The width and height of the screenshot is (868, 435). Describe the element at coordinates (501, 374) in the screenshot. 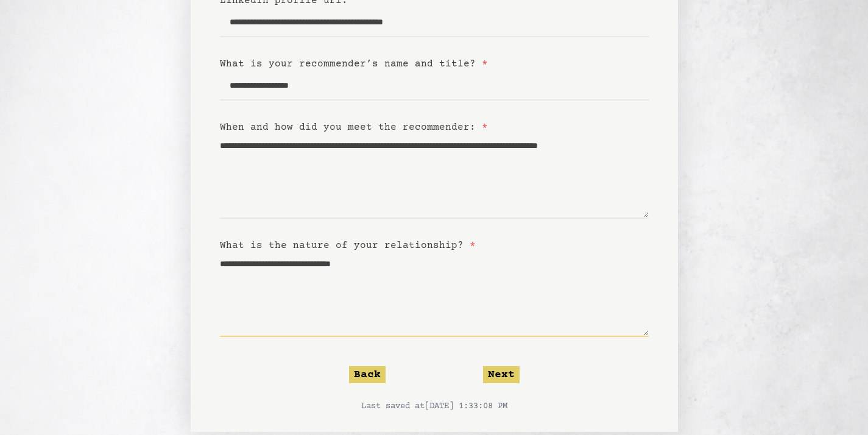

I see `button: Next` at that location.